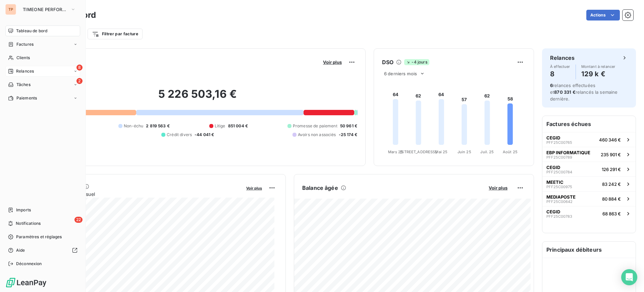 The width and height of the screenshot is (644, 292). What do you see at coordinates (510, 152) in the screenshot?
I see `tspan: Août 25` at bounding box center [510, 152].